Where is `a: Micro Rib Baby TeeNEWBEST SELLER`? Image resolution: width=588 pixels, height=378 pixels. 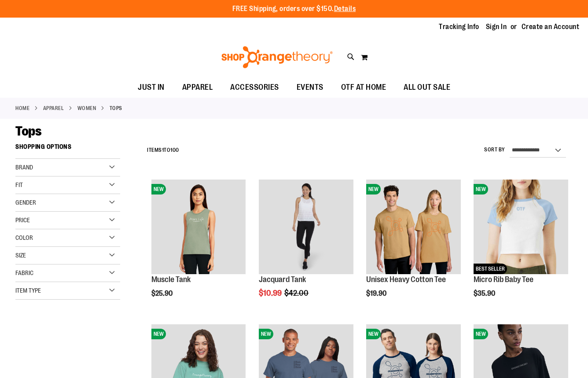
a: Micro Rib Baby TeeNEWBEST SELLER is located at coordinates (520, 227).